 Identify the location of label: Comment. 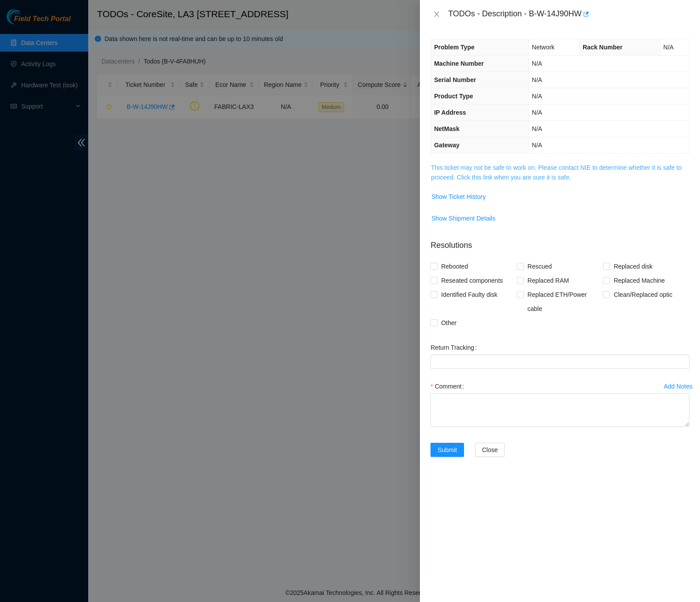
(449, 386).